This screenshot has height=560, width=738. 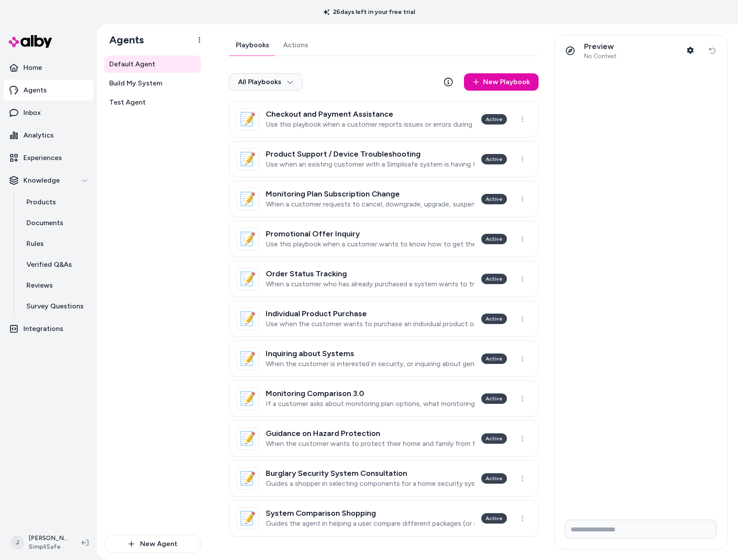 What do you see at coordinates (370, 125) in the screenshot?
I see `p: Use this playbook when a customer reports issues or errors during the checkout process, such as p...` at bounding box center [370, 125].